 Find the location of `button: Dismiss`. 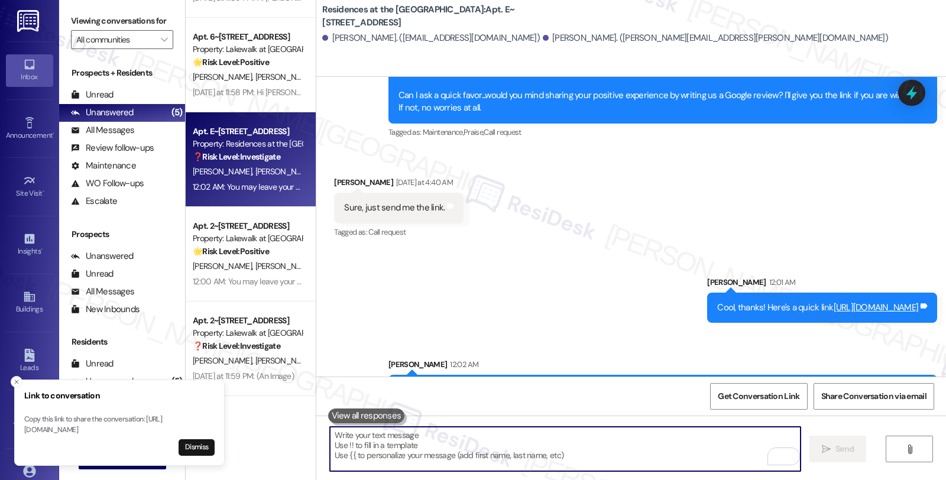

button: Dismiss is located at coordinates (196, 447).